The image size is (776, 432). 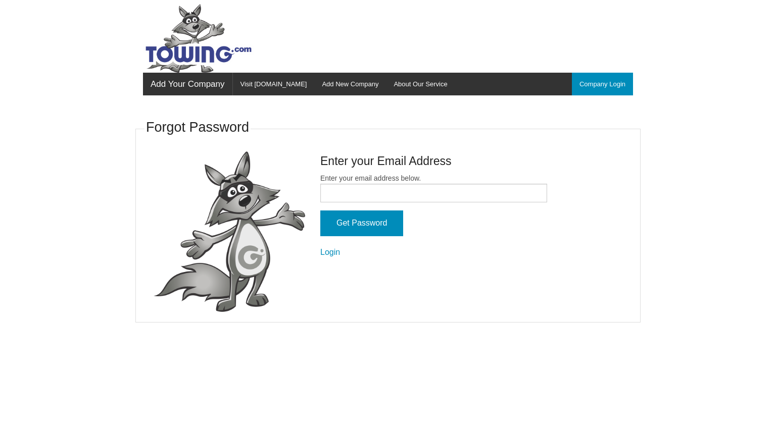 I want to click on input: Enter your email address below., so click(x=433, y=193).